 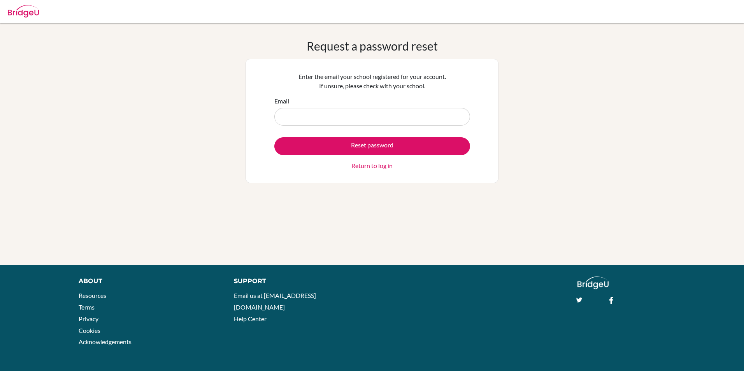 What do you see at coordinates (372, 81) in the screenshot?
I see `p: Enter the email your school registered for your account. If unsure, please check with your school.` at bounding box center [372, 81].